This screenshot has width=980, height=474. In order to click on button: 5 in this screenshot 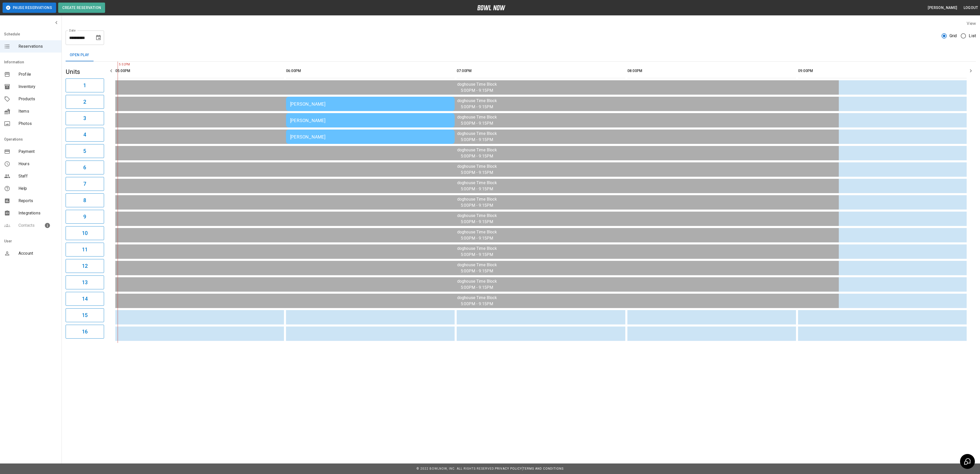, I will do `click(84, 151)`.